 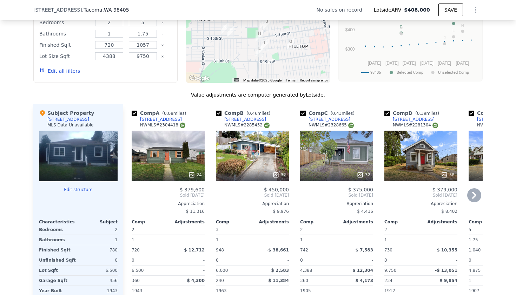 I want to click on div: 0, so click(x=99, y=260).